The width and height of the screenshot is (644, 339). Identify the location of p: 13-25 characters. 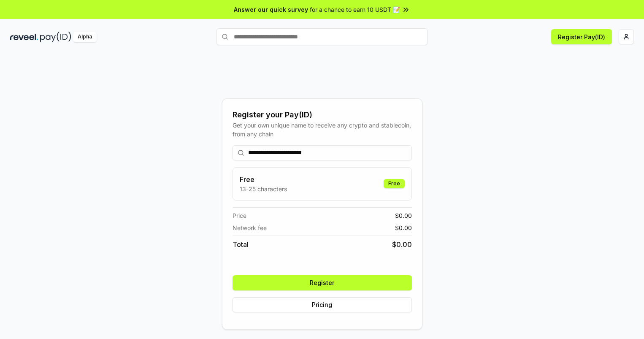
(263, 189).